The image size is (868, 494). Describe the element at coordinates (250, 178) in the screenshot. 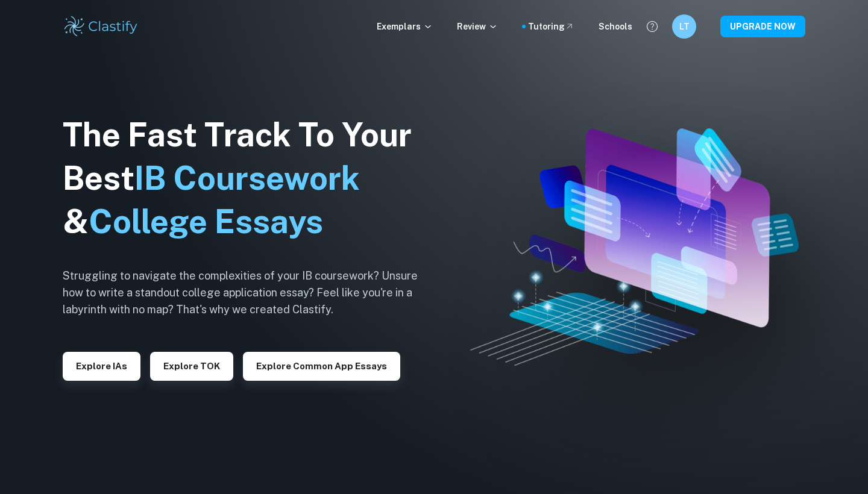

I see `h1: The Fast Track To Your Best &` at that location.